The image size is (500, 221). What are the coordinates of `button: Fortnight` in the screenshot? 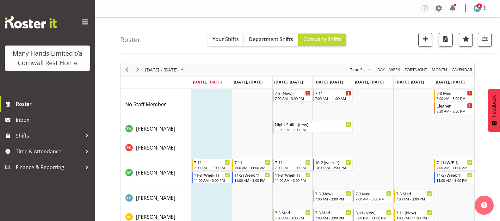 It's located at (416, 70).